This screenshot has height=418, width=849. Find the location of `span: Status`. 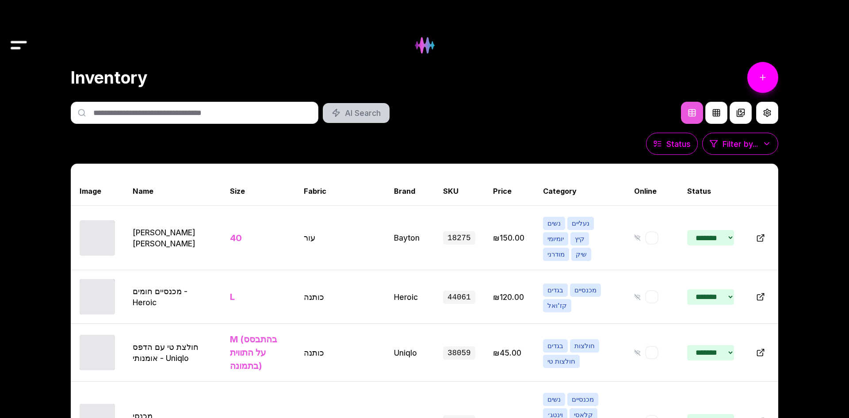

span: Status is located at coordinates (678, 144).